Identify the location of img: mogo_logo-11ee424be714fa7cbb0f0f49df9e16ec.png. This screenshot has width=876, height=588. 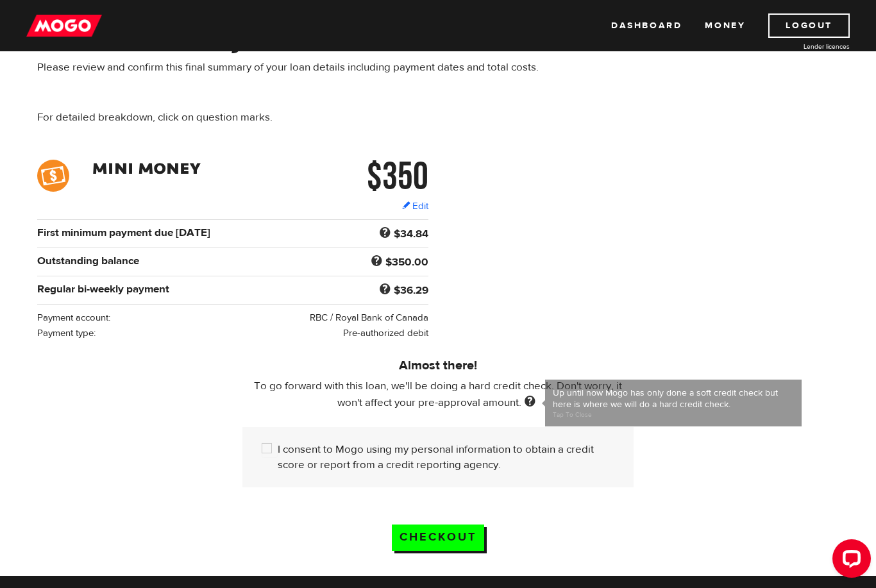
(64, 25).